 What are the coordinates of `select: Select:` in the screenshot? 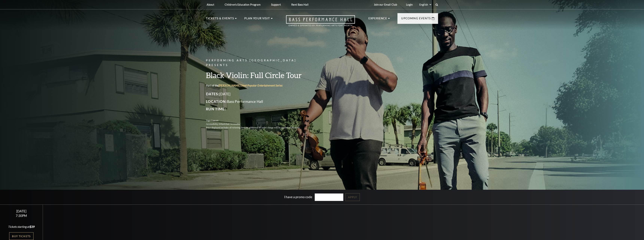 It's located at (425, 5).